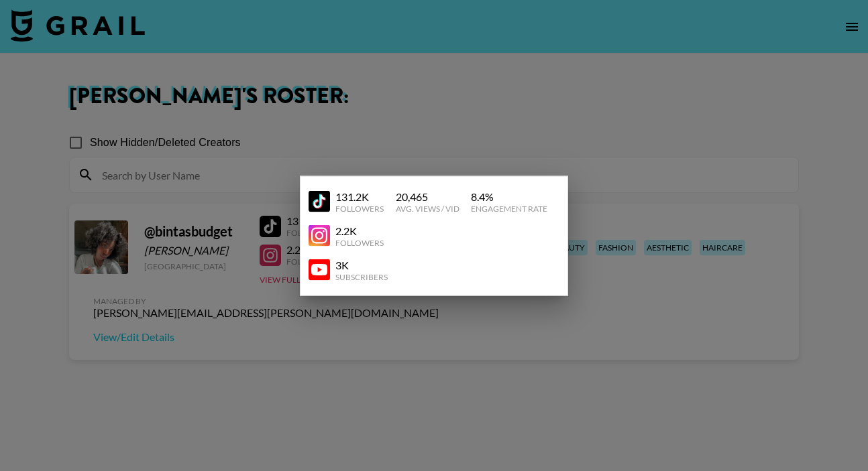 The height and width of the screenshot is (471, 868). Describe the element at coordinates (360, 231) in the screenshot. I see `div: 2.2K` at that location.